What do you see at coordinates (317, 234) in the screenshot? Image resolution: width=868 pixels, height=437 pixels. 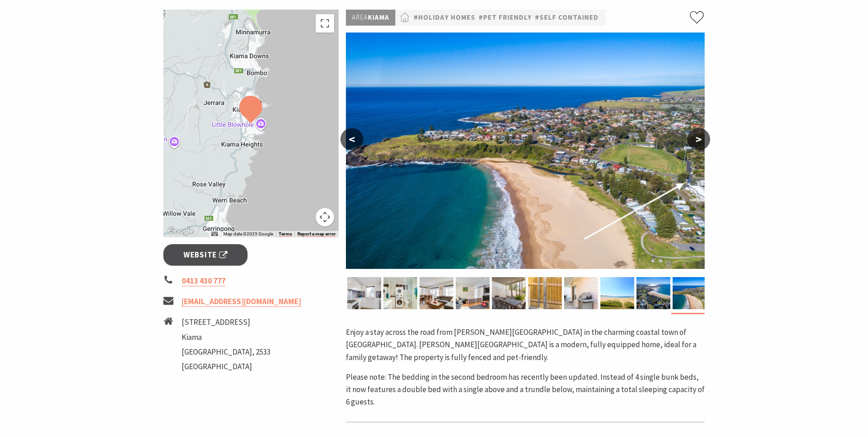 I see `a: Report a map error` at bounding box center [317, 234].